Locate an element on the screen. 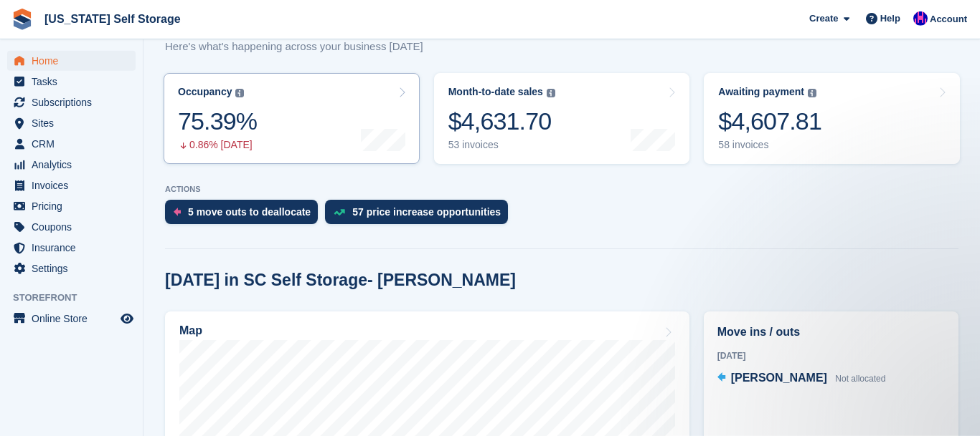 The height and width of the screenshot is (436, 980). a: Month-to-date sales $4,631.70 53 invoices is located at coordinates (561, 118).